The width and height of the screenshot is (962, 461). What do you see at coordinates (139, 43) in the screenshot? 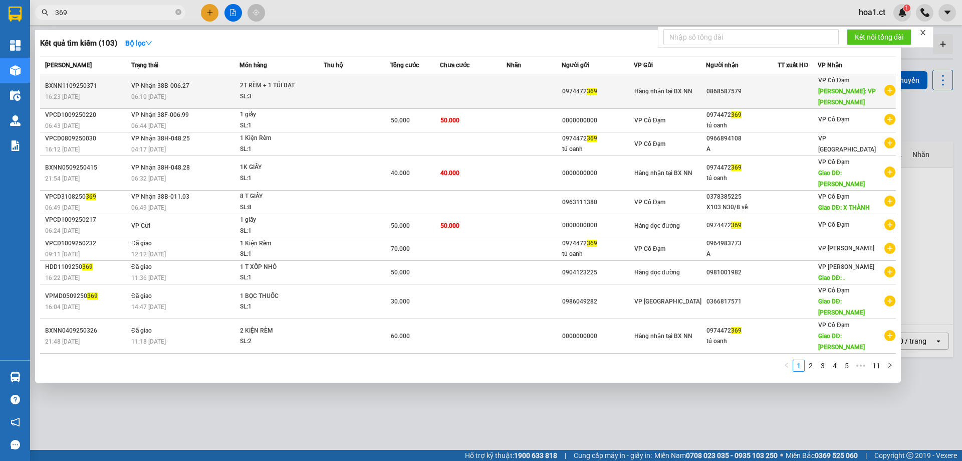
I see `strong: Bộ lọc` at bounding box center [139, 43].